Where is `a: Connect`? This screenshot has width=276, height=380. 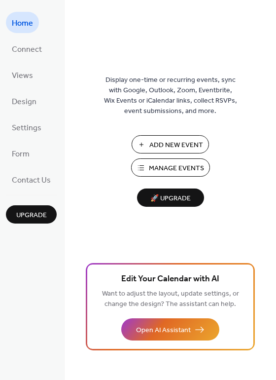 a: Connect is located at coordinates (27, 48).